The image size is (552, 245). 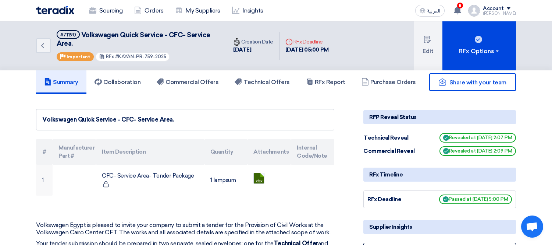 What do you see at coordinates (150, 152) in the screenshot?
I see `th: Item Description` at bounding box center [150, 152].